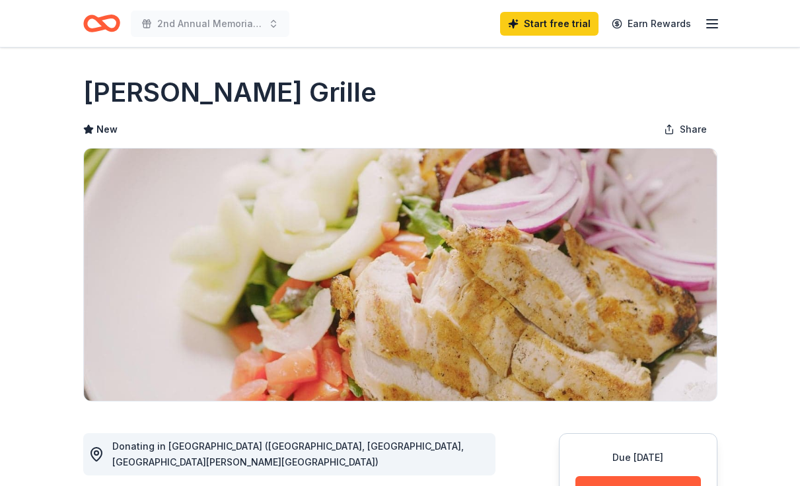 The height and width of the screenshot is (486, 800). Describe the element at coordinates (210, 24) in the screenshot. I see `span: 2nd Annual Memorial Fundraiser Honoring a Life Uploading a Future` at that location.